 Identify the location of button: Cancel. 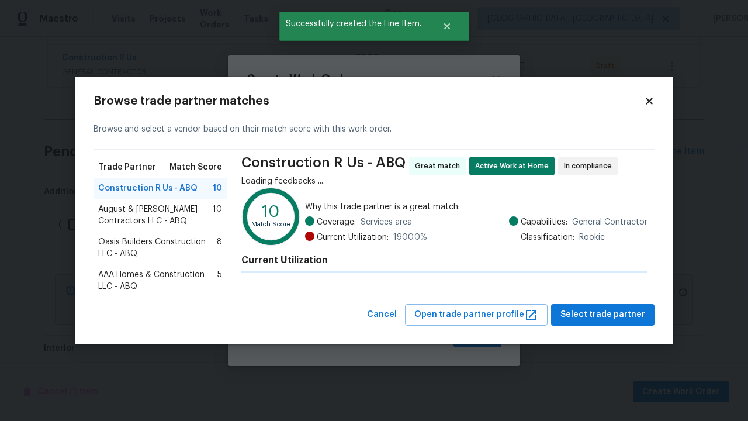
(382, 314).